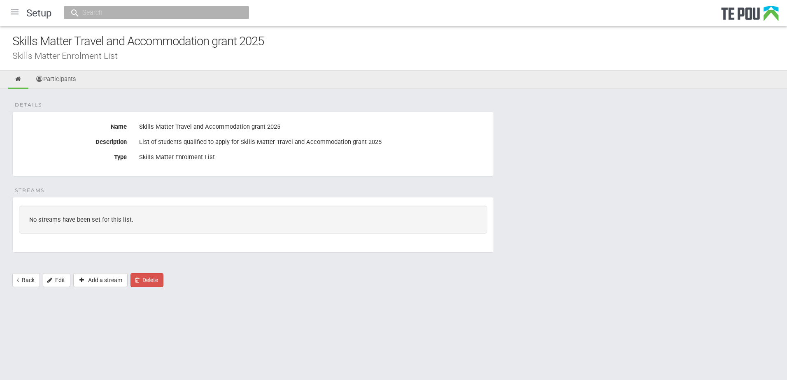  I want to click on label: Type, so click(73, 155).